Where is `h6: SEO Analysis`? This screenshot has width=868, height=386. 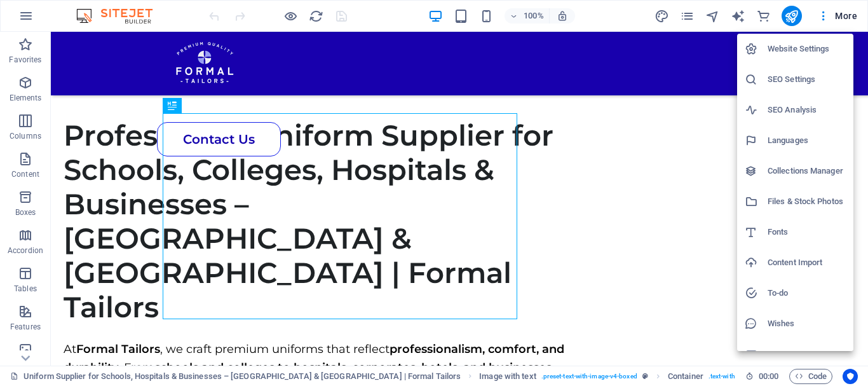
h6: SEO Analysis is located at coordinates (806, 110).